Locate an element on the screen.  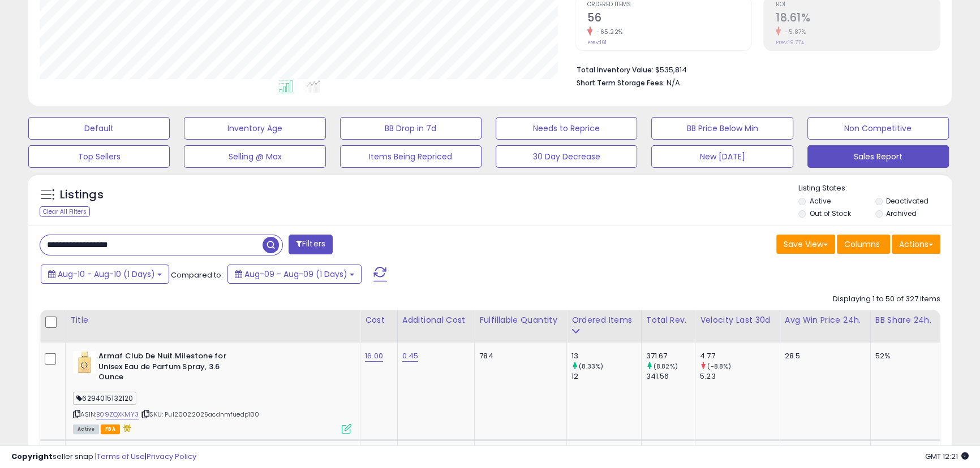
a: 0.45 is located at coordinates (410, 356).